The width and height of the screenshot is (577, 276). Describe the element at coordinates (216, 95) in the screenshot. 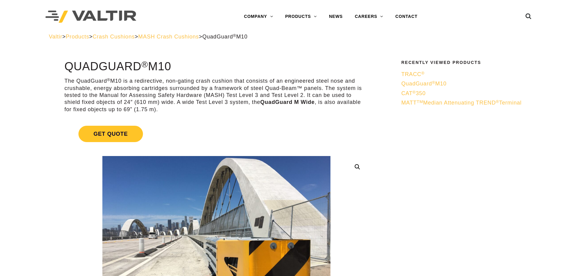

I see `p: The QuadGuard M10 is a redirective, non-gating crash cushion that consists of an engineered steel...` at that location.